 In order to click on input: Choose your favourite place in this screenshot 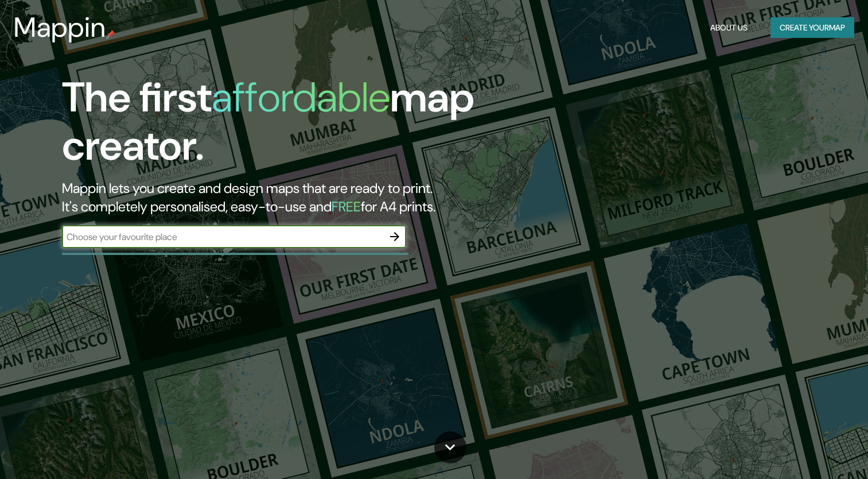, I will do `click(222, 237)`.